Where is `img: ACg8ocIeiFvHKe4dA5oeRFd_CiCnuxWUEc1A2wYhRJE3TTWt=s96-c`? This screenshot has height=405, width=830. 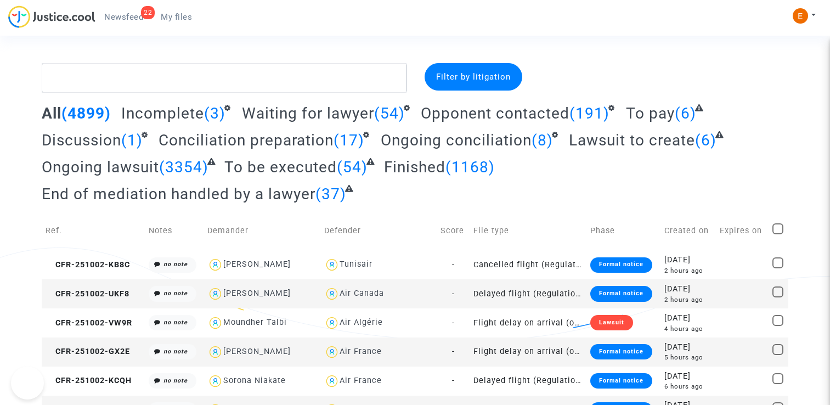
img: ACg8ocIeiFvHKe4dA5oeRFd_CiCnuxWUEc1A2wYhRJE3TTWt=s96-c is located at coordinates (801, 16).